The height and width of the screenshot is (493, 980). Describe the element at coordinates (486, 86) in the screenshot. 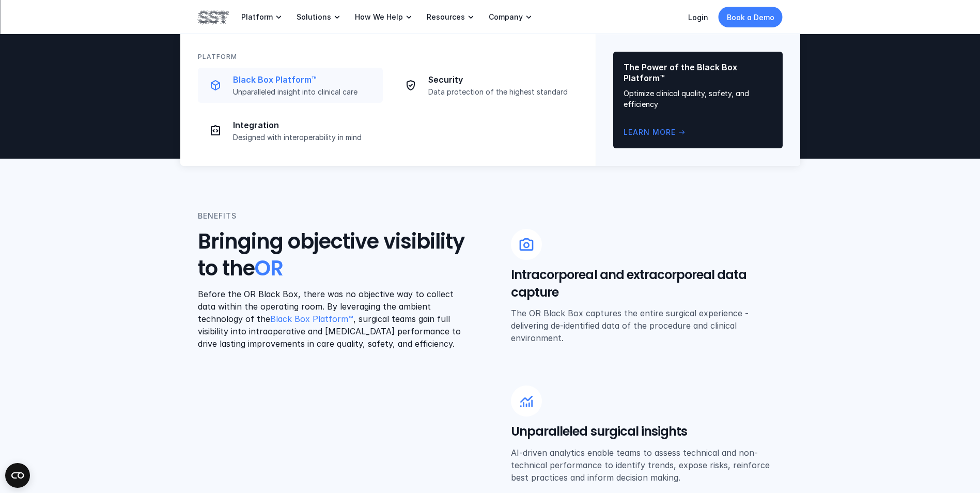

I see `a: checkmark iconSecurityData protection of the highest standard` at that location.